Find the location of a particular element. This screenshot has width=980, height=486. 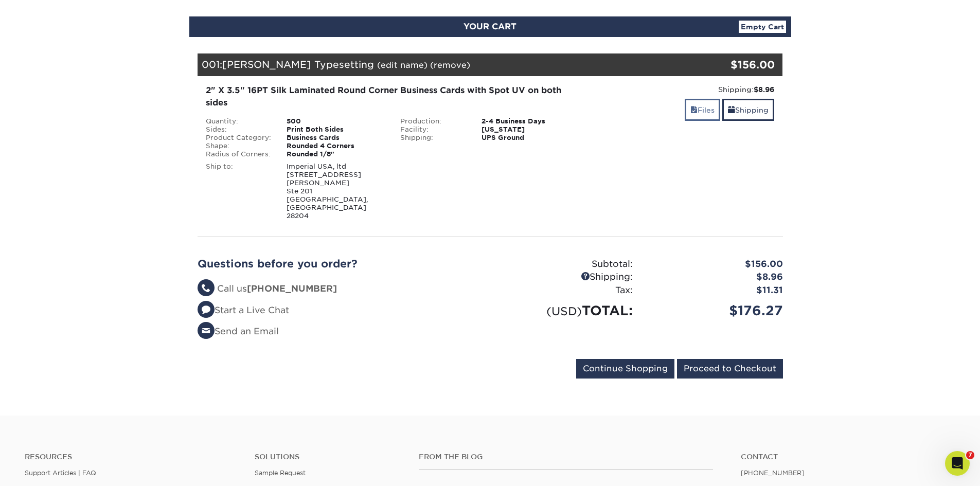

a: Files is located at coordinates (702, 109).